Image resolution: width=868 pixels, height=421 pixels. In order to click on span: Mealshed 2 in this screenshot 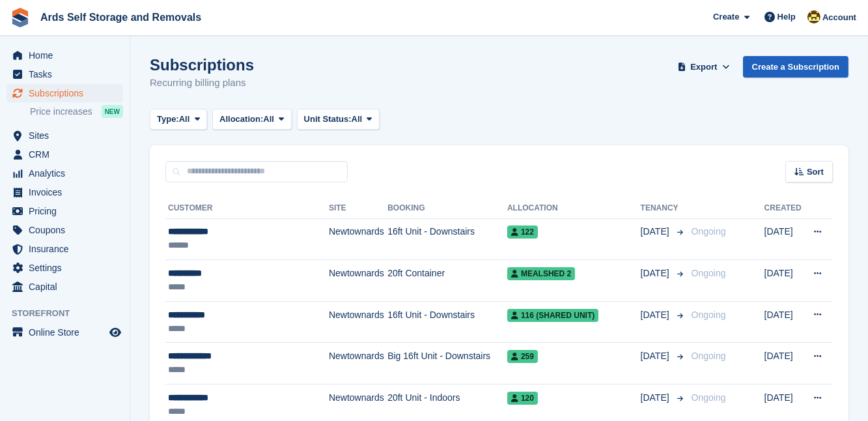, I will do `click(541, 274)`.